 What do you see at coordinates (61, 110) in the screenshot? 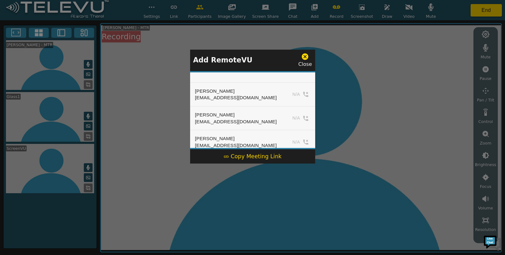
I see `span: We're online!` at bounding box center [61, 110].